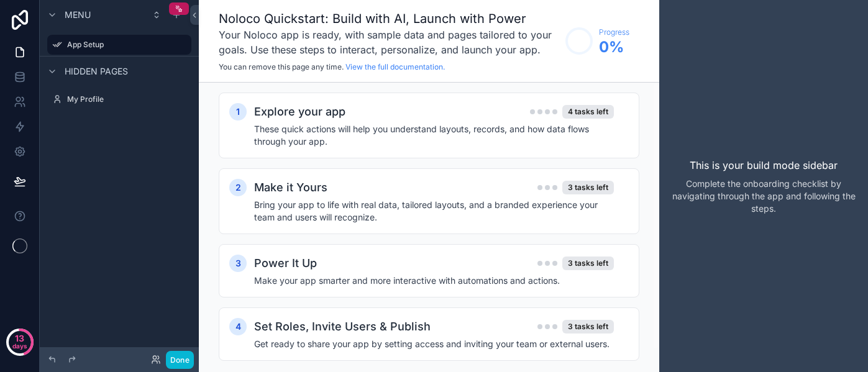 The height and width of the screenshot is (372, 868). Describe the element at coordinates (389, 42) in the screenshot. I see `h3: Your Noloco app is ready, with sample data and pages tailored to your goals. Use these steps to i...` at that location.